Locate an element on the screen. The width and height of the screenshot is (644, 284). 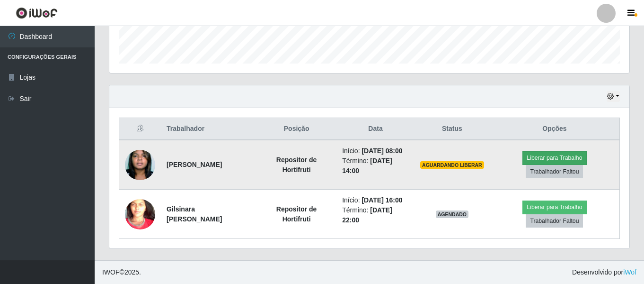
th: Data is located at coordinates (375, 129).